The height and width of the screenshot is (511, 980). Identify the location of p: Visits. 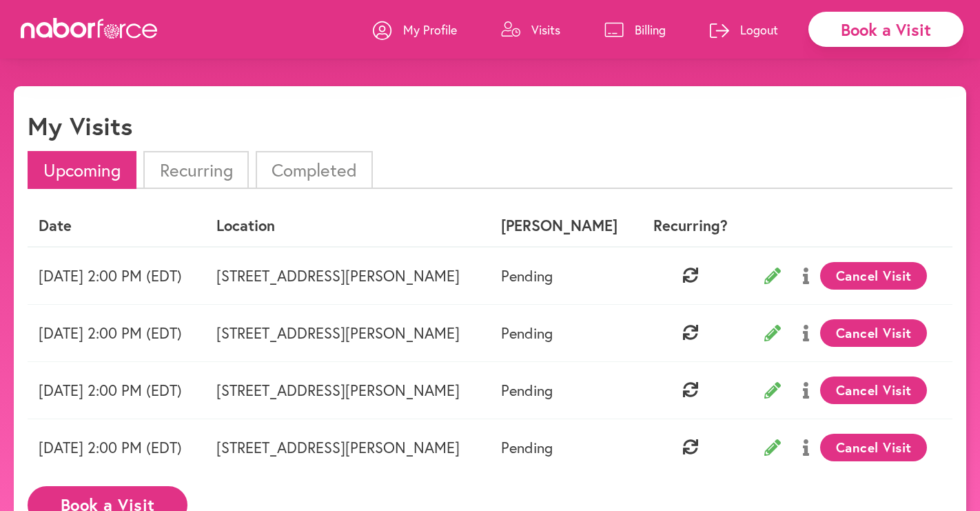
(546, 30).